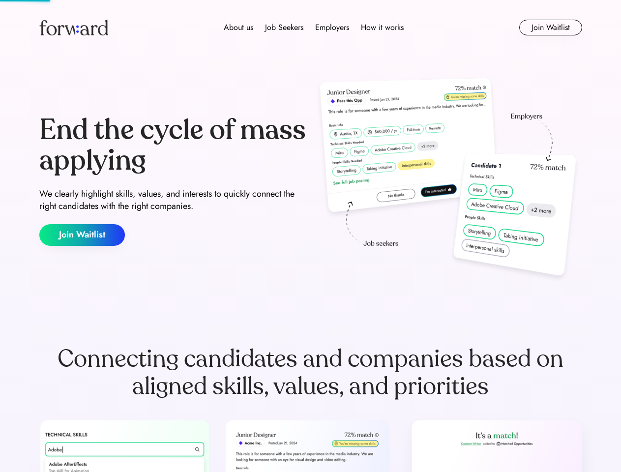 The image size is (621, 472). I want to click on div: How it works, so click(382, 28).